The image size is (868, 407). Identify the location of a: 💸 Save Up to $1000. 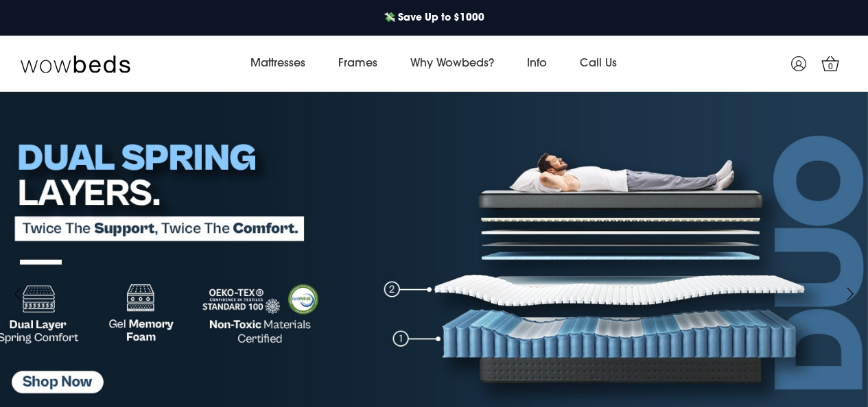
(434, 18).